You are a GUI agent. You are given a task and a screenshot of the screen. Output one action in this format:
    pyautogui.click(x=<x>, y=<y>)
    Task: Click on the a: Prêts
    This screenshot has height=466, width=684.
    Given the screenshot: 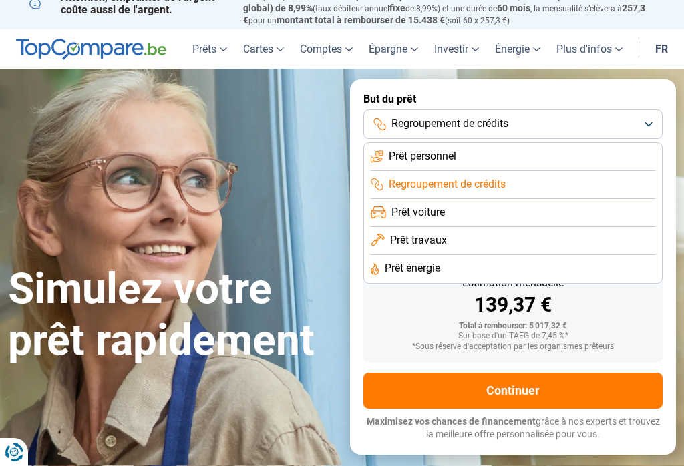 What is the action you would take?
    pyautogui.click(x=210, y=49)
    